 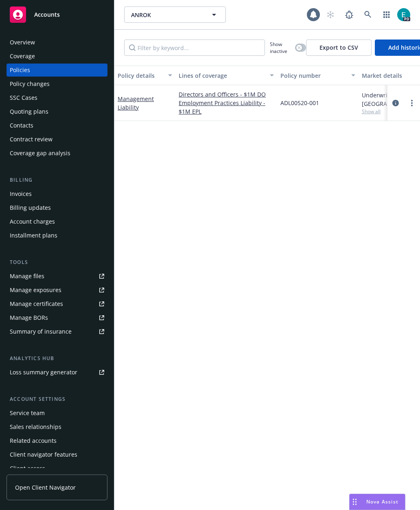 What do you see at coordinates (145, 75) in the screenshot?
I see `button: Policy details` at bounding box center [145, 75].